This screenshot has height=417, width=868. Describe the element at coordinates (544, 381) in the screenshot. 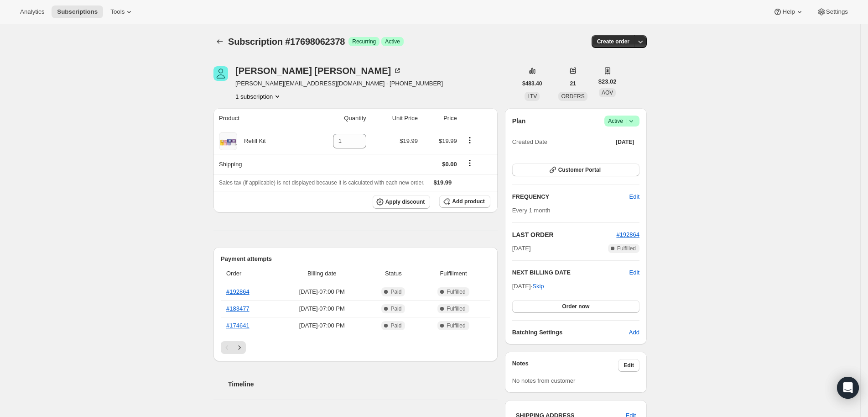

I see `span: No notes from customer` at that location.